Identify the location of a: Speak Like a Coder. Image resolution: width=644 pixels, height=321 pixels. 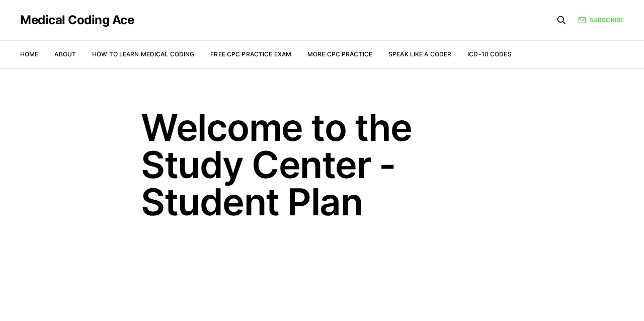
(420, 54).